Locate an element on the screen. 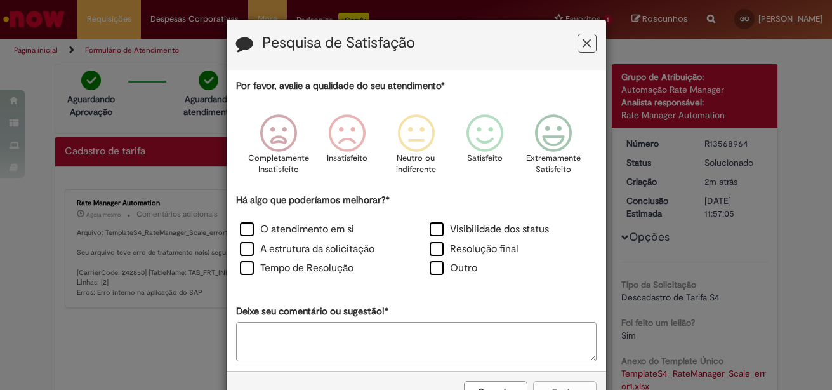 Image resolution: width=832 pixels, height=390 pixels. div: Neutro ou indiferente is located at coordinates (416, 148).